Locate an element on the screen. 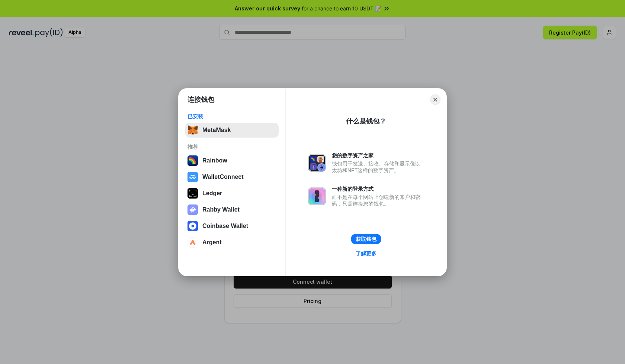 This screenshot has height=364, width=625. img: svg+xml,%3Csvg%20xmlns%3D%22http%3A%2F%2Fwww.w3.org%2F2000%2Fsvg%22%20width%3D%2228%22%20height%3... is located at coordinates (193, 193).